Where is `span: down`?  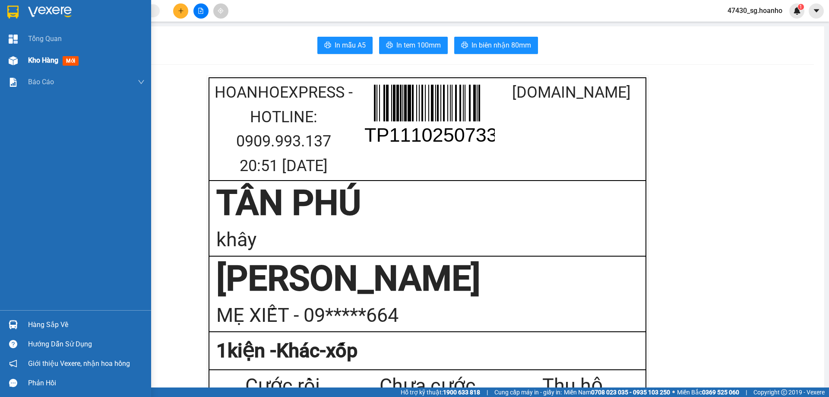
span: down is located at coordinates (141, 82).